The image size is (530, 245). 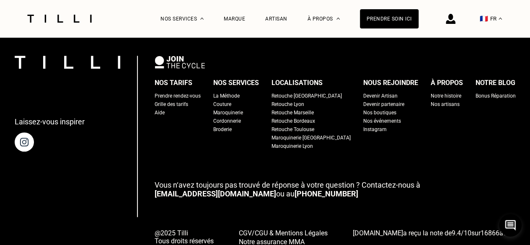 What do you see at coordinates (49, 121) in the screenshot?
I see `p: Laissez-vous inspirer` at bounding box center [49, 121].